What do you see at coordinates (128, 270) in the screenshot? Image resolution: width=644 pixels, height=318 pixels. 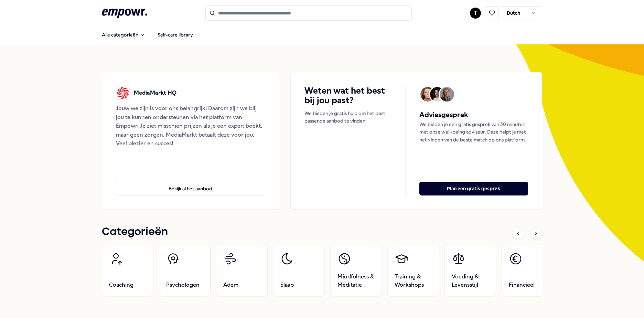 I see `a: Coaching` at bounding box center [128, 270].